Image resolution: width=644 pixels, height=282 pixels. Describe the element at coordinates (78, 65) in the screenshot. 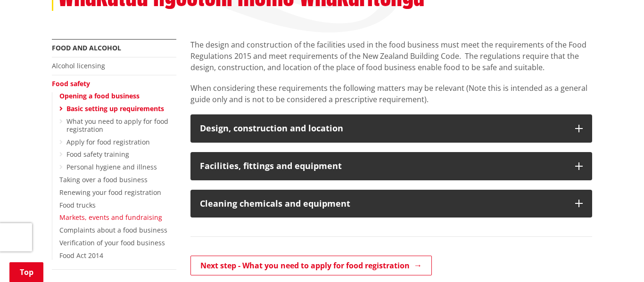

I see `a: Alcohol licensing` at that location.